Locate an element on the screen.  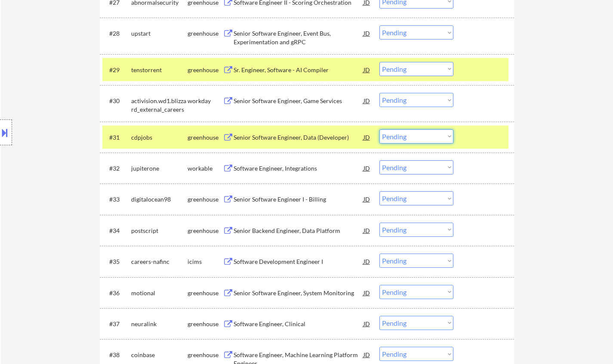
div: digitalocean98 is located at coordinates (159, 199).